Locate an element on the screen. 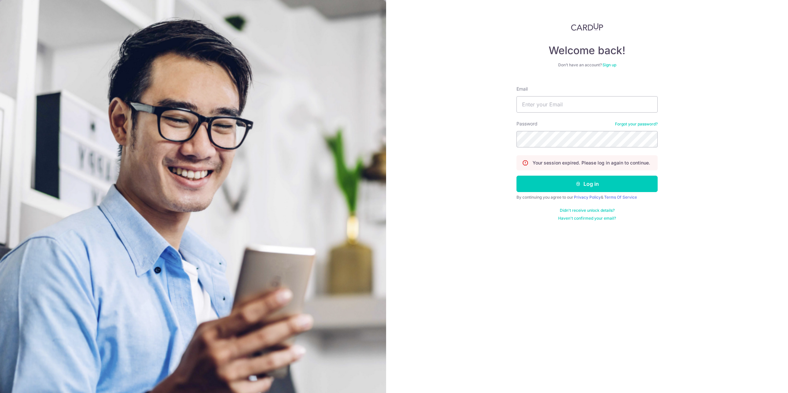 The image size is (788, 393). p: Your session expired. Please log in again to continue. is located at coordinates (591, 163).